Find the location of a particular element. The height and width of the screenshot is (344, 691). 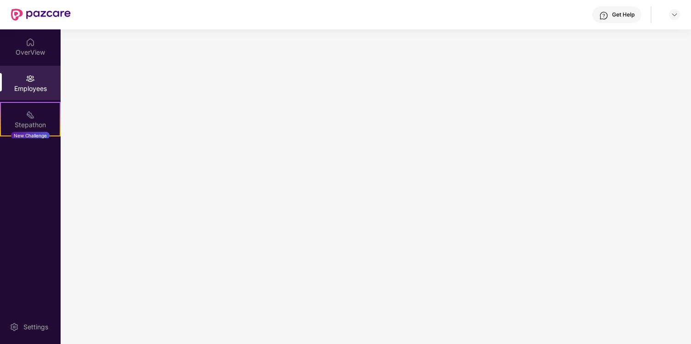

img: svg+xml;base64,PHN2ZyBpZD0iU2V0dGluZy0yMHgyMCIgeG1sbnM9Imh0dHA6Ly93d3cudzMub3JnLzIwMDAvc3ZnIiB3aW... is located at coordinates (14, 327).